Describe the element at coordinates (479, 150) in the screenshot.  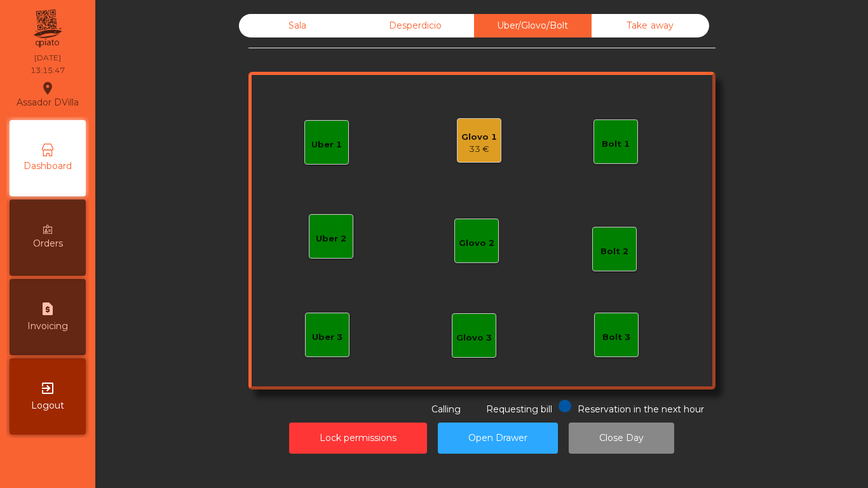
I see `div: 33 €` at that location.